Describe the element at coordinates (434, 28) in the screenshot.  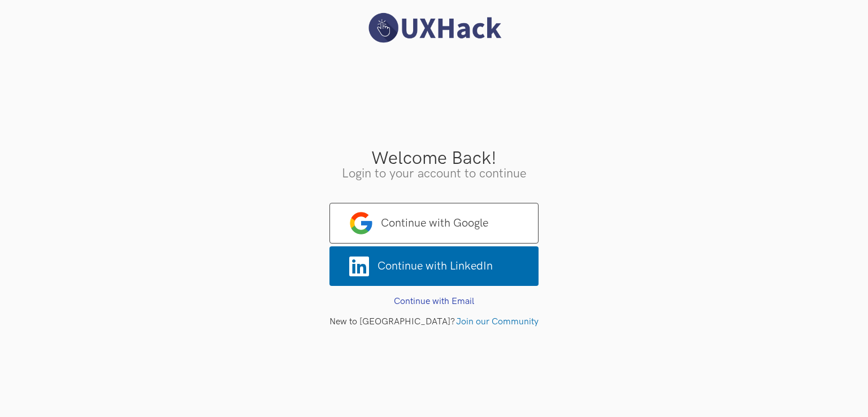
I see `img: UXHack logo` at that location.